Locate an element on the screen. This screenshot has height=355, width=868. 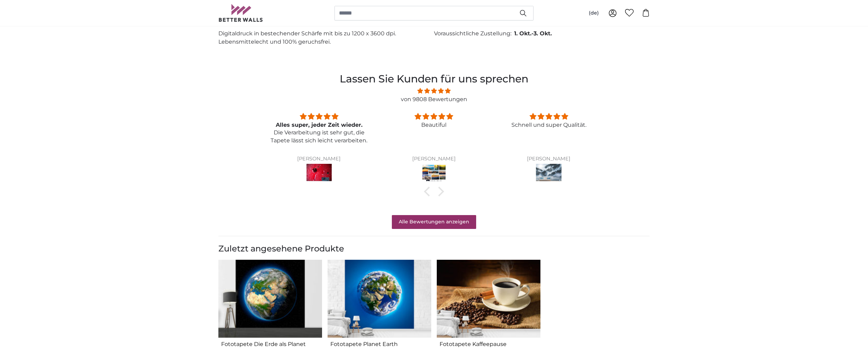
img: Fototapete Die Kirsche is located at coordinates (319, 173).